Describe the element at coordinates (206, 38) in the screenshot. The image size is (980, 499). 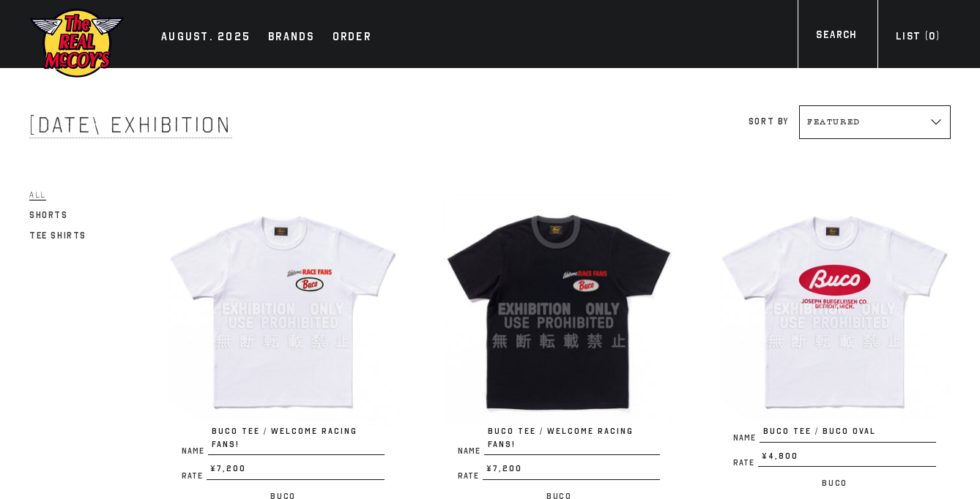
I see `div: AUGUST. 2025` at that location.